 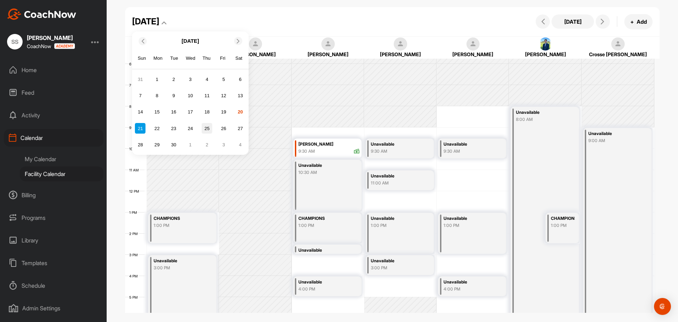 I want to click on div: 7 AM, so click(x=135, y=85).